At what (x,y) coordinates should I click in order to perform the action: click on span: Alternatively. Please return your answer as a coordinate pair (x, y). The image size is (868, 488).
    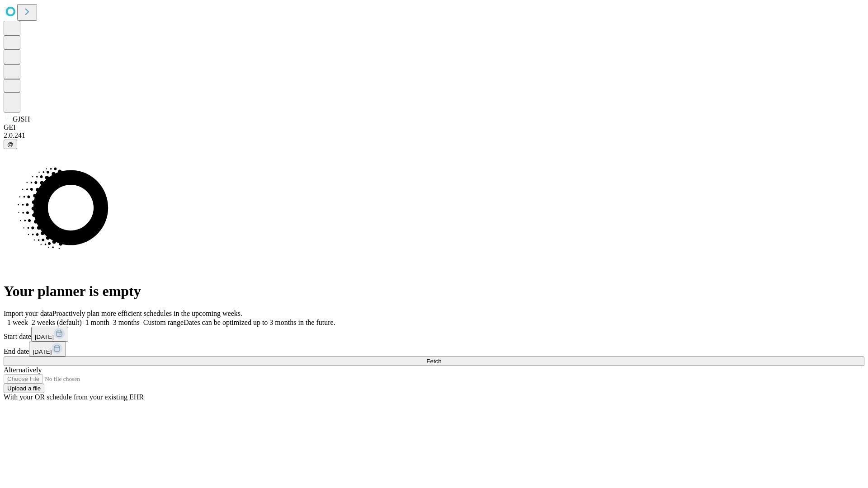
    Looking at the image, I should click on (23, 370).